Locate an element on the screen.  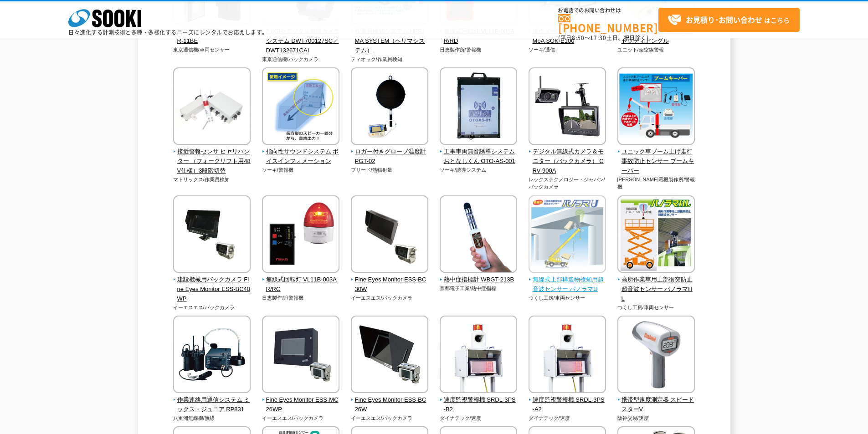
a: ロガー付きグローブ温度計 PGT-02 is located at coordinates (390, 152).